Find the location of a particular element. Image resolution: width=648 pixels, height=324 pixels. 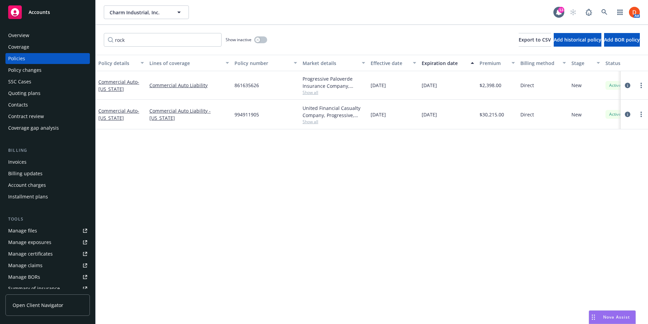

a: Manage BORs is located at coordinates (48, 277).